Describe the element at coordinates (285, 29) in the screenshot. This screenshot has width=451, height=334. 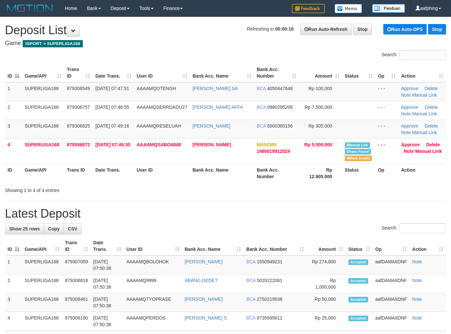
I see `strong: 00:00:10` at that location.